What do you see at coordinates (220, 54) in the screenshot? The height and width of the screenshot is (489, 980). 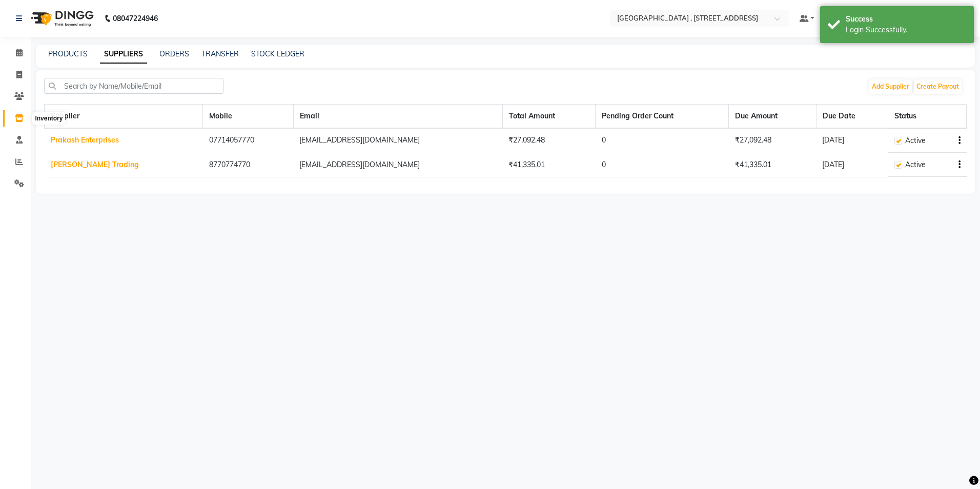 I see `a: TRANSFER` at bounding box center [220, 54].